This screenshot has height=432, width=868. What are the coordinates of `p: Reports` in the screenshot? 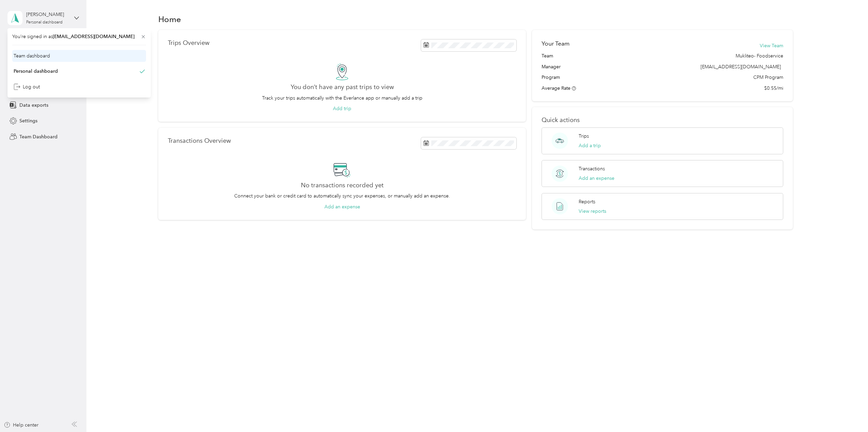 It's located at (587, 201).